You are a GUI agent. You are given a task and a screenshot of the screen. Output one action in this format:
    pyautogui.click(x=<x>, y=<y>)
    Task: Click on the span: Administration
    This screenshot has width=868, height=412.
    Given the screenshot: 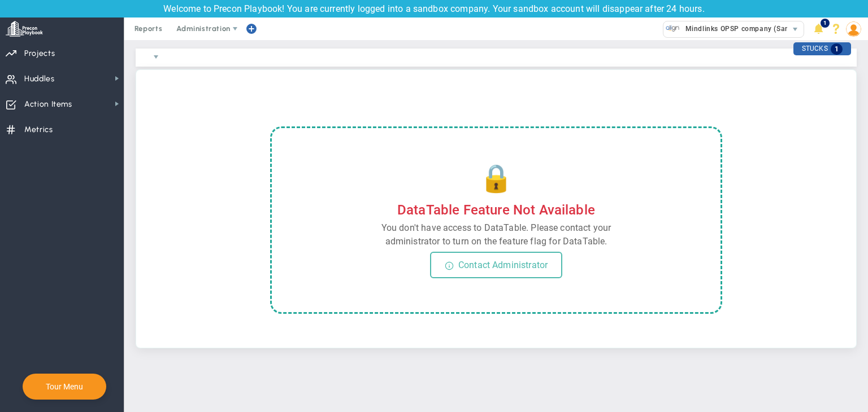 What is the action you would take?
    pyautogui.click(x=203, y=28)
    